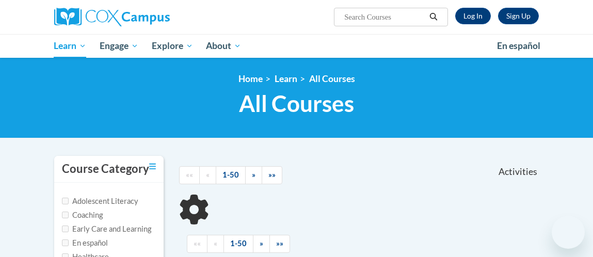 The image size is (593, 257). Describe the element at coordinates (119, 46) in the screenshot. I see `span: Engage` at that location.